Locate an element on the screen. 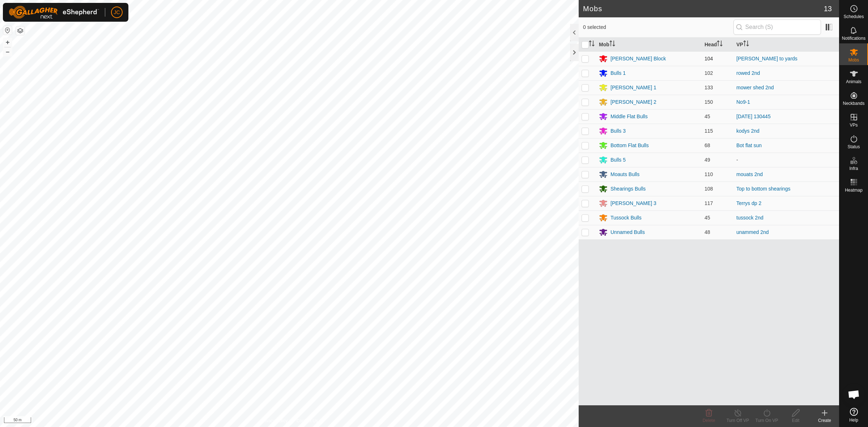 This screenshot has height=427, width=868. a: kodys 2nd is located at coordinates (748, 131).